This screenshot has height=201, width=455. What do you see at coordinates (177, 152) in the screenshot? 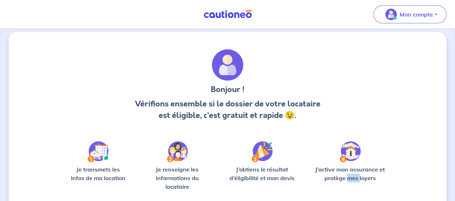
I see `img: /static/c0a346edaed446bb123850d2d04ad552/Step-2.svg` at bounding box center [177, 152].